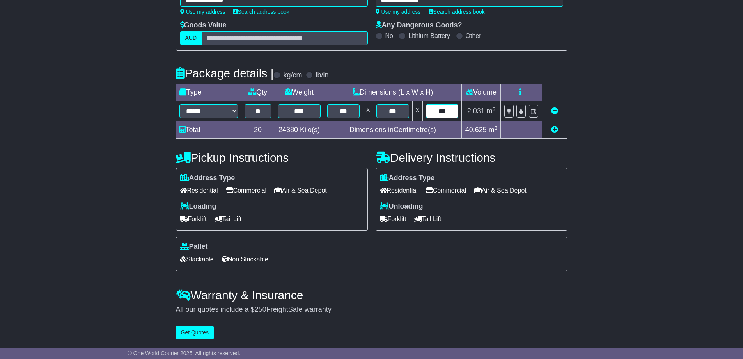 The image size is (743, 359). I want to click on td: Kilo(s), so click(299, 130).